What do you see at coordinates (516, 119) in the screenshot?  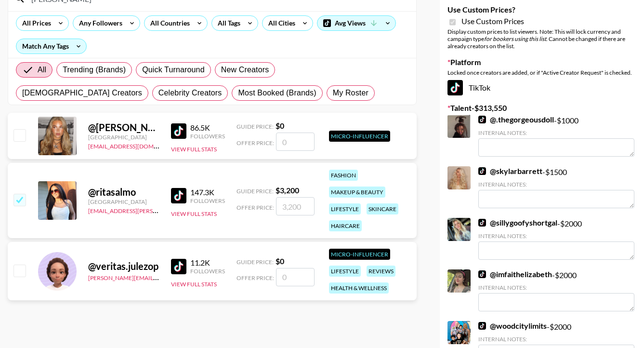 I see `a: @.thegorgeousdoll` at bounding box center [516, 119].